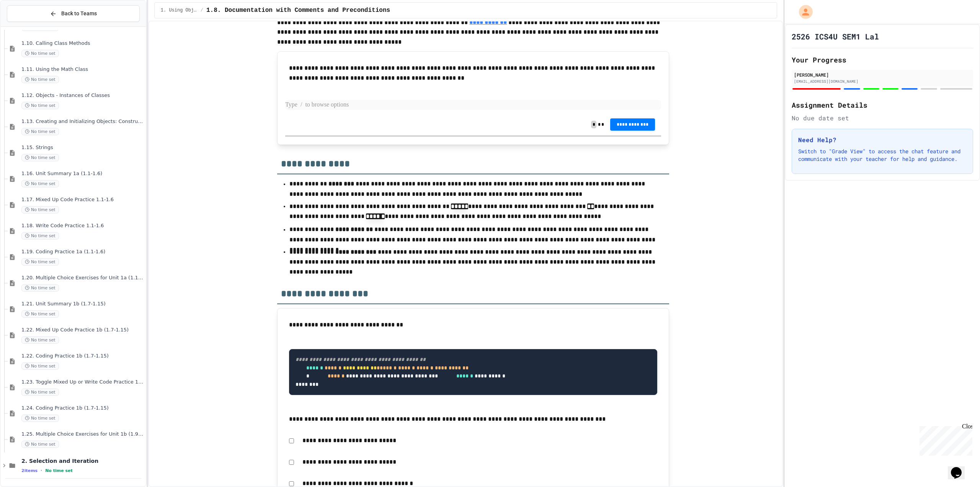  I want to click on span: 1.25. Multiple Choice Exercises for Unit 1b (1.9-1.15), so click(83, 434).